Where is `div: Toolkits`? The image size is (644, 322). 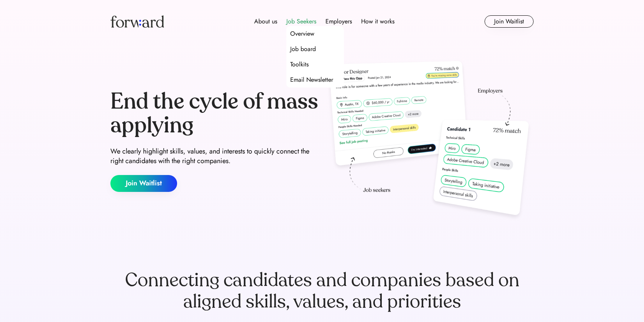
div: Toolkits is located at coordinates (299, 64).